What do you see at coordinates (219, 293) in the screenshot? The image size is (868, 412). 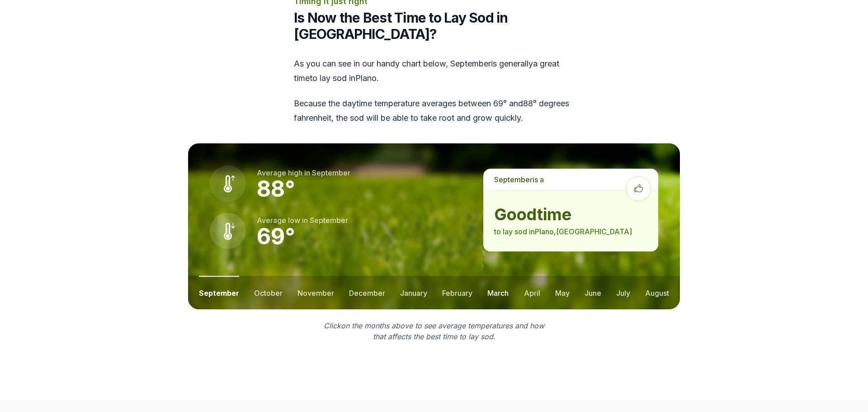 I see `button: september` at bounding box center [219, 293].